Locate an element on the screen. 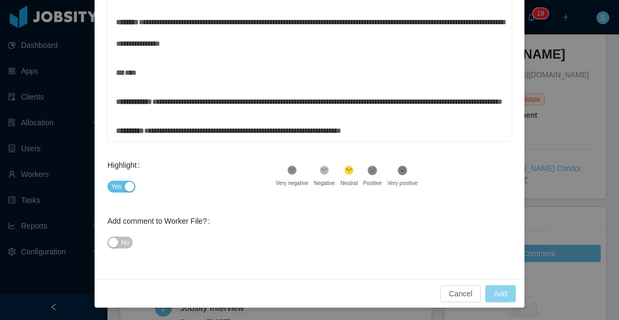  button: Add comment to Worker File? is located at coordinates (120, 242).